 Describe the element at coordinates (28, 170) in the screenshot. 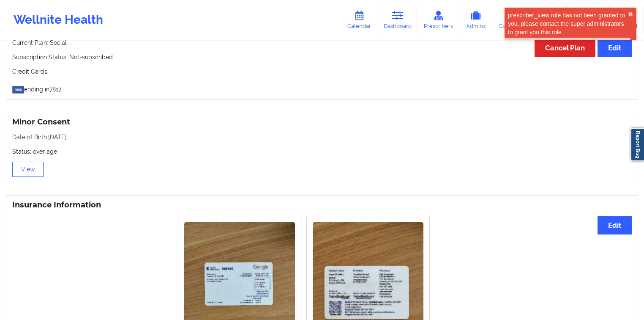

I see `button: View` at that location.